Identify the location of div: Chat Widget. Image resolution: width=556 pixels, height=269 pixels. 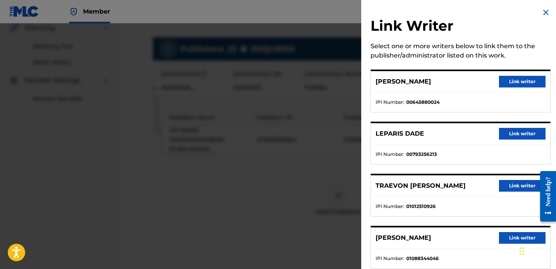
(537, 250).